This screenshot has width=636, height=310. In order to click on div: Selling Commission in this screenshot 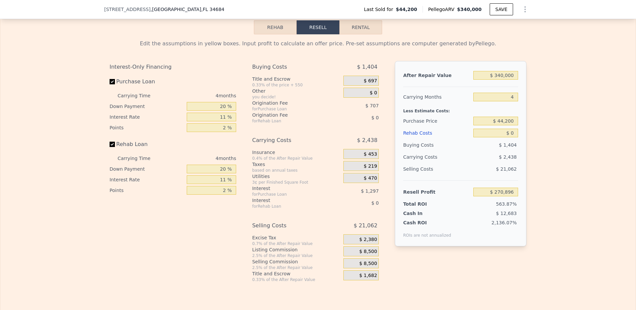, I will do `click(296, 262)`.